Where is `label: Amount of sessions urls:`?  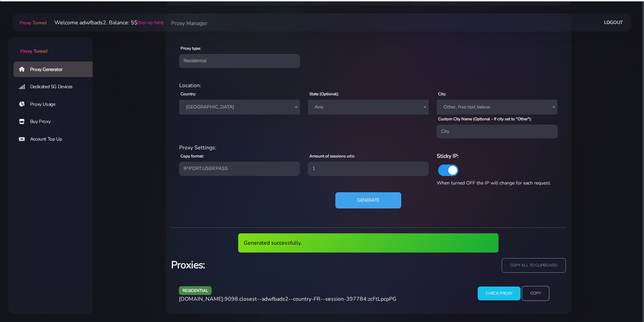 label: Amount of sessions urls: is located at coordinates (332, 156).